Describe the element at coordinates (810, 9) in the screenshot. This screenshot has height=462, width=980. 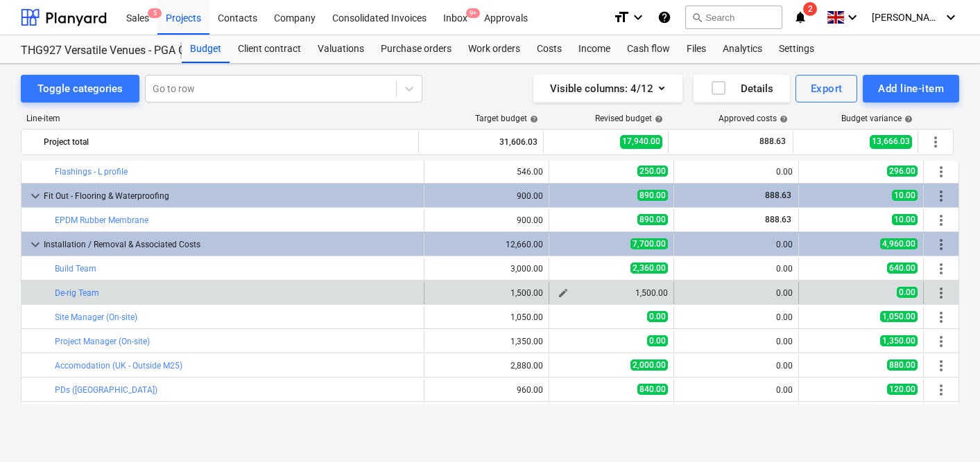
I see `span: 2` at that location.